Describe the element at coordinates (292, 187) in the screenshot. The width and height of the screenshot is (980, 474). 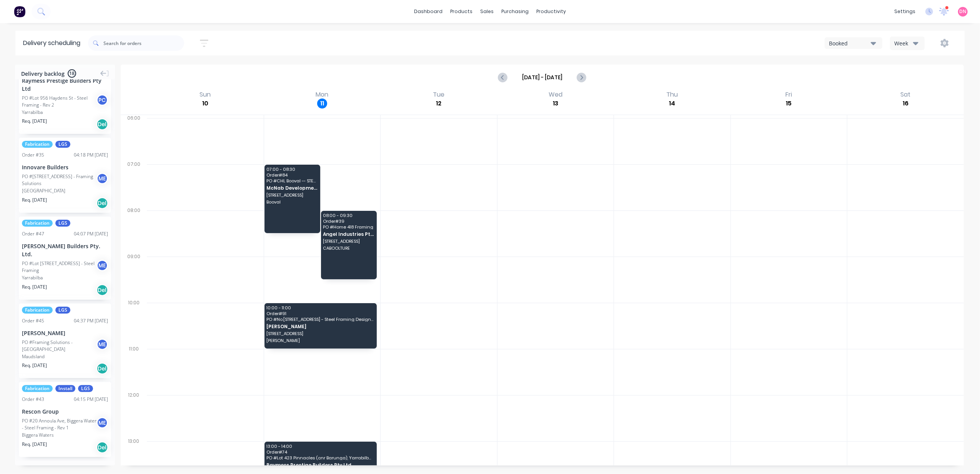
I see `span: McNab Developments (QLD) Pty Ltd` at that location.